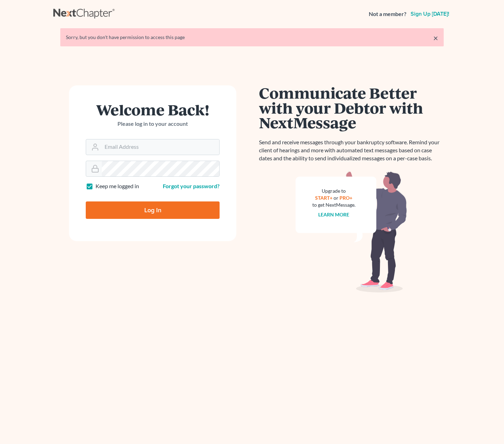 This screenshot has height=444, width=504. I want to click on a: Forgot your password?, so click(191, 186).